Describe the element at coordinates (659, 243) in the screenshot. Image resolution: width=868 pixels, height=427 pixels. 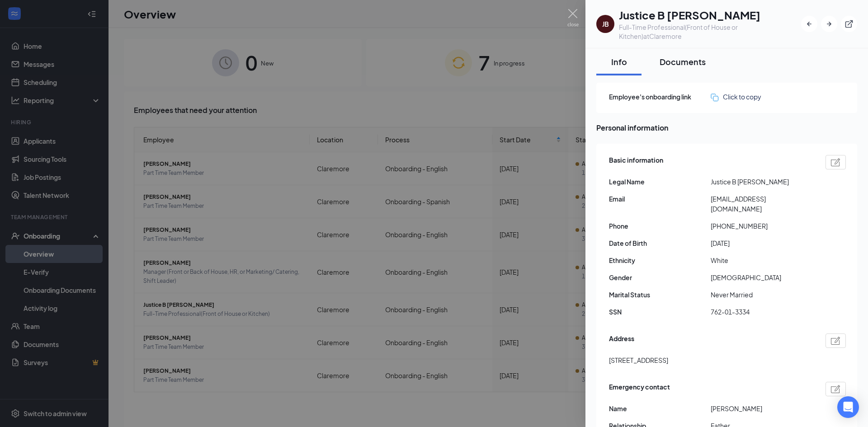
I see `span: Date of Birth` at that location.